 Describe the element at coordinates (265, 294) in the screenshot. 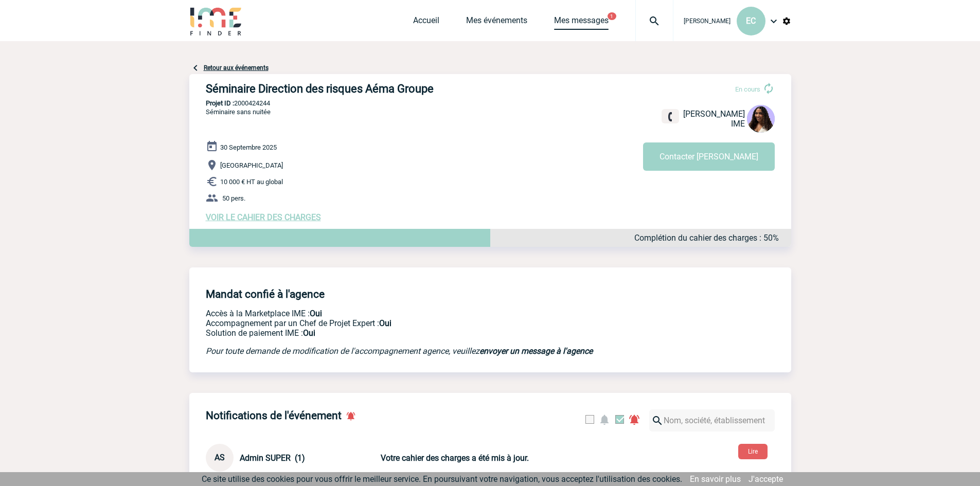

I see `h4: Mandat confié à l'agence` at that location.